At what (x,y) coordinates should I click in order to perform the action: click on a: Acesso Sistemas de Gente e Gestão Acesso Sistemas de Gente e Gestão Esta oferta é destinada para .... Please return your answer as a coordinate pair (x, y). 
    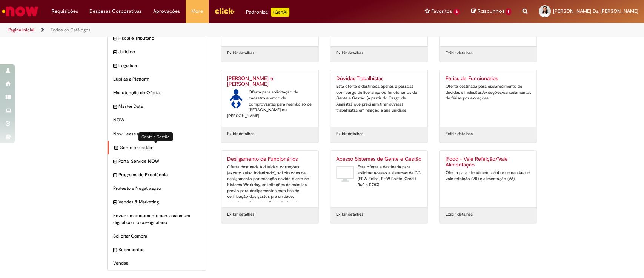
    Looking at the image, I should click on (379, 179).